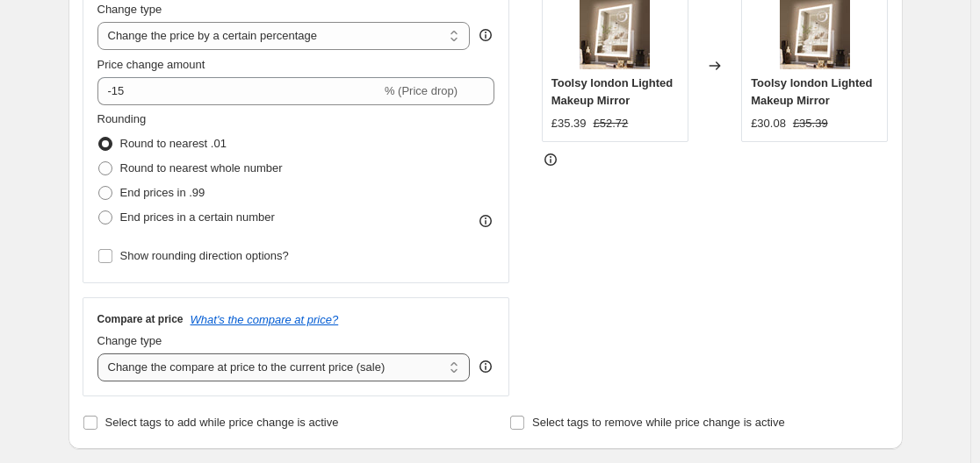 This screenshot has width=980, height=463. What do you see at coordinates (569, 124) in the screenshot?
I see `div: £35.39` at bounding box center [569, 124].